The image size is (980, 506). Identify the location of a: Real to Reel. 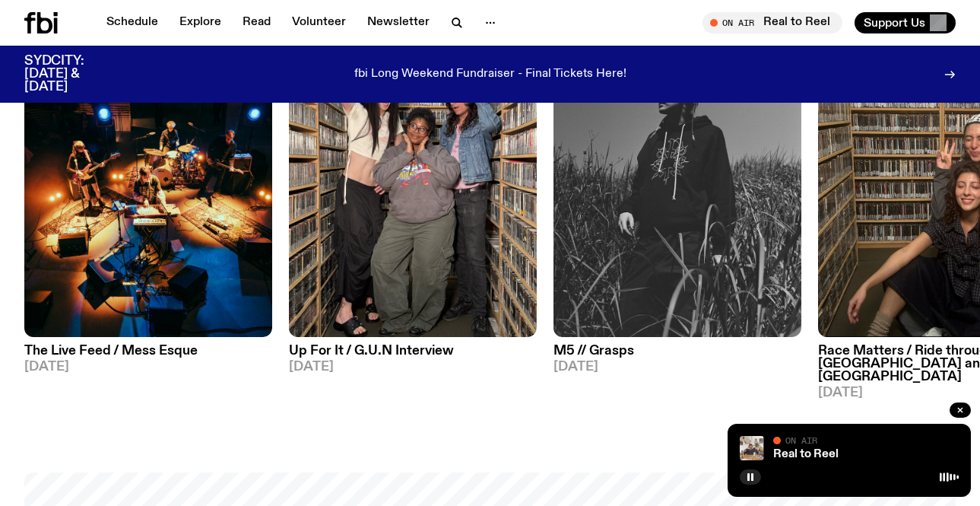
(806, 454).